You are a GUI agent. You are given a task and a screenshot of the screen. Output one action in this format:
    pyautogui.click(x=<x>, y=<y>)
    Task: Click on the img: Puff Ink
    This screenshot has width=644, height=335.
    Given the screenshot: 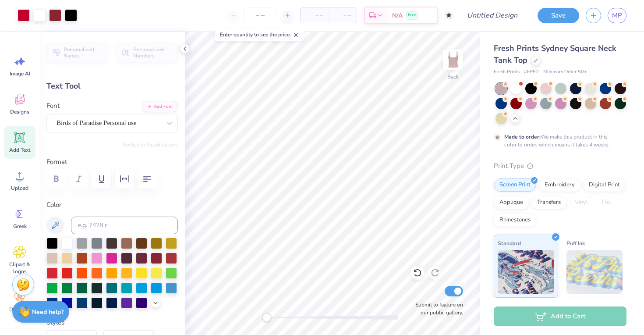 What is the action you would take?
    pyautogui.click(x=595, y=272)
    